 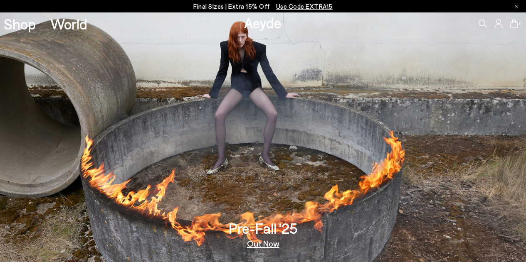 I want to click on a: Shop, so click(x=20, y=24).